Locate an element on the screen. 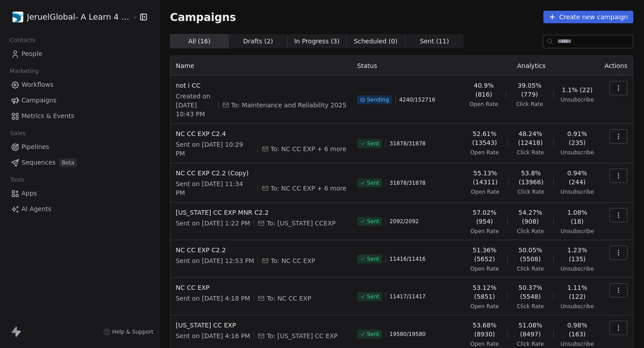 This screenshot has height=348, width=644. span: 39.05% (779) is located at coordinates (529, 90).